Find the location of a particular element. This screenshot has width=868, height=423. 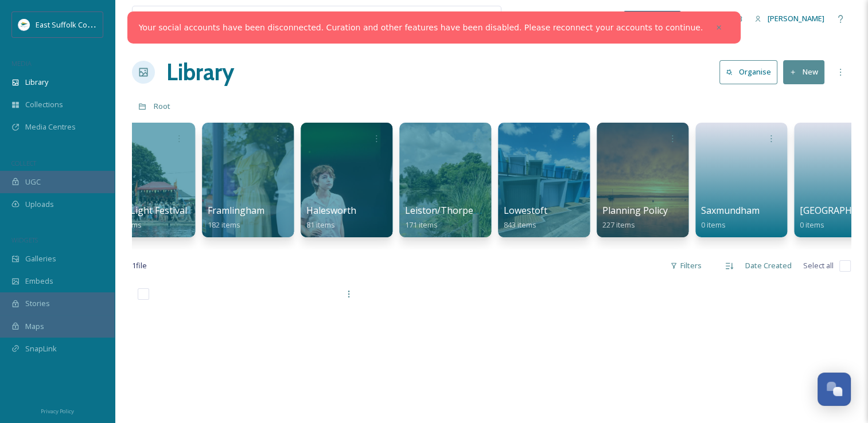

span: Leiston/Thorpeness is located at coordinates (449, 210).